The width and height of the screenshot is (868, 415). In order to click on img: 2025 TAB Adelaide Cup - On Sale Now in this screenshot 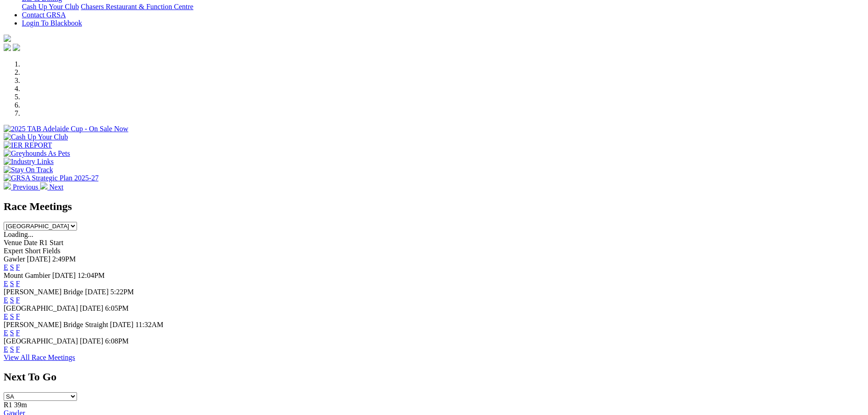, I will do `click(66, 129)`.